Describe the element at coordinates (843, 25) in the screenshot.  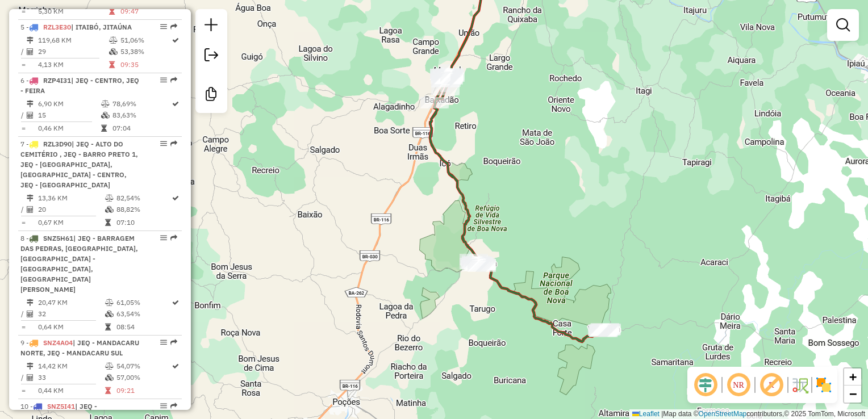
I see `a: Exibir filtros` at that location.